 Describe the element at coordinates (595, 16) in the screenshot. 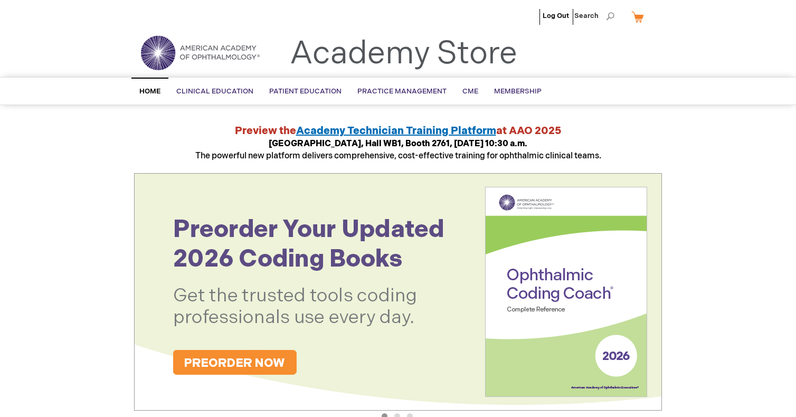

I see `span: Search` at that location.